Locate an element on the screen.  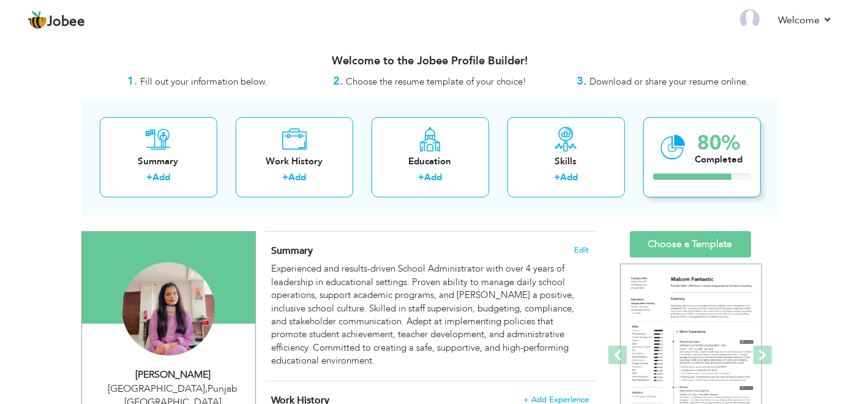
span: Download or share your resume online. is located at coordinates (669, 81).